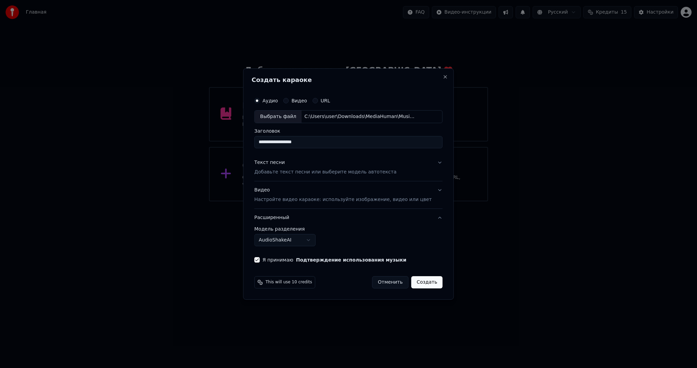  I want to click on span: This will use 10 credits, so click(289, 283).